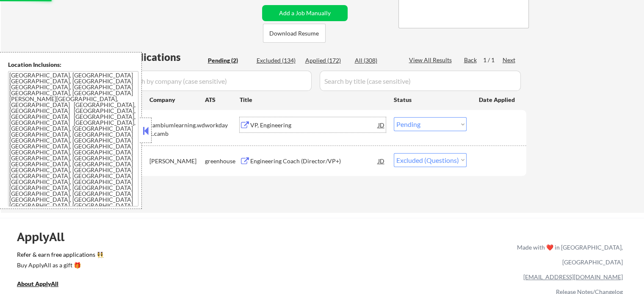 This screenshot has width=644, height=294. Describe the element at coordinates (163, 57) in the screenshot. I see `div: Applications` at that location.